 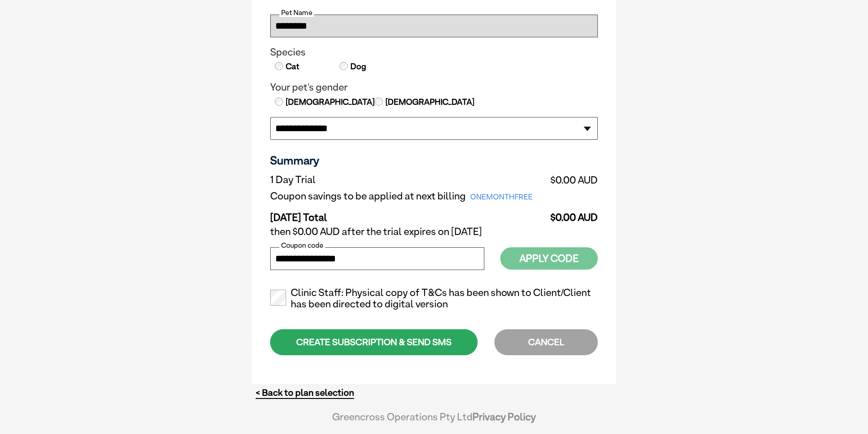 What do you see at coordinates (408, 180) in the screenshot?
I see `td: 1 Day Trial` at bounding box center [408, 180].